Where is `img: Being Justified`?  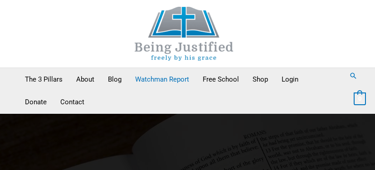 img: Being Justified is located at coordinates (184, 34).